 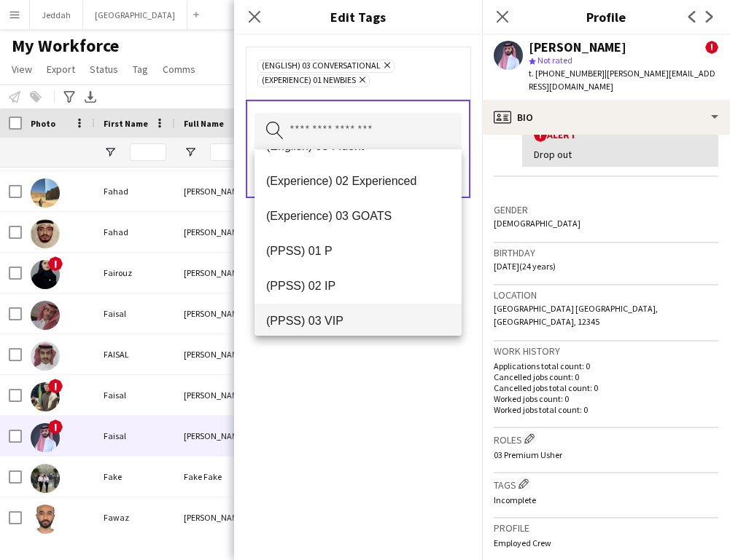 What do you see at coordinates (358, 181) in the screenshot?
I see `span: (Experience) 02 Experienced` at bounding box center [358, 181].